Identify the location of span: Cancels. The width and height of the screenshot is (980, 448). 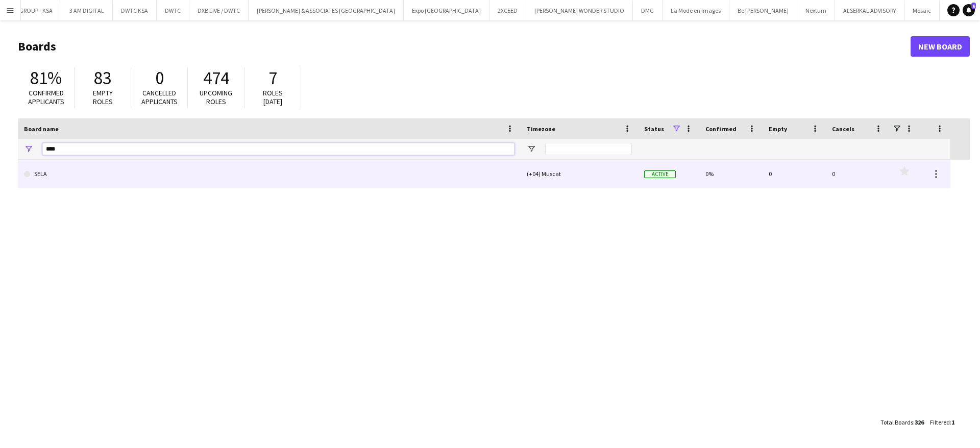
(843, 128).